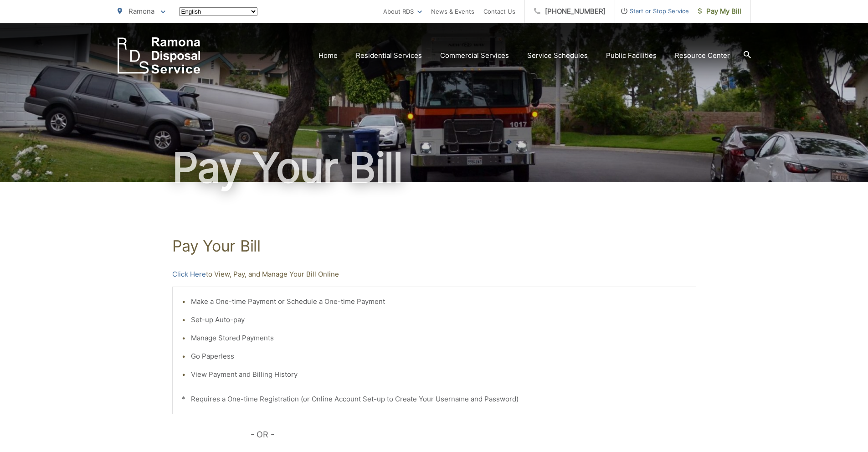 The width and height of the screenshot is (868, 452). What do you see at coordinates (389, 55) in the screenshot?
I see `a: Residential Services` at bounding box center [389, 55].